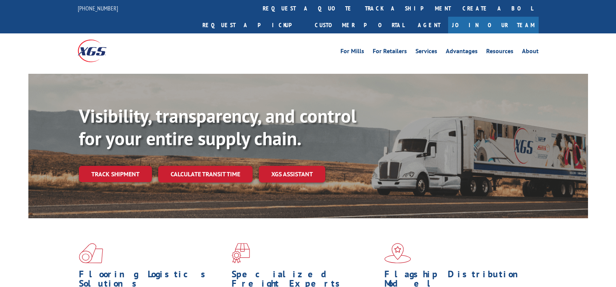 The height and width of the screenshot is (287, 616). I want to click on a: Advantages, so click(462, 52).